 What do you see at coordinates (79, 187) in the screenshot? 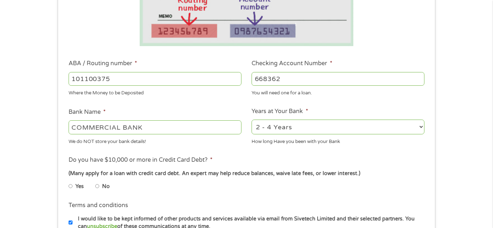
I see `label: Yes` at bounding box center [79, 187].